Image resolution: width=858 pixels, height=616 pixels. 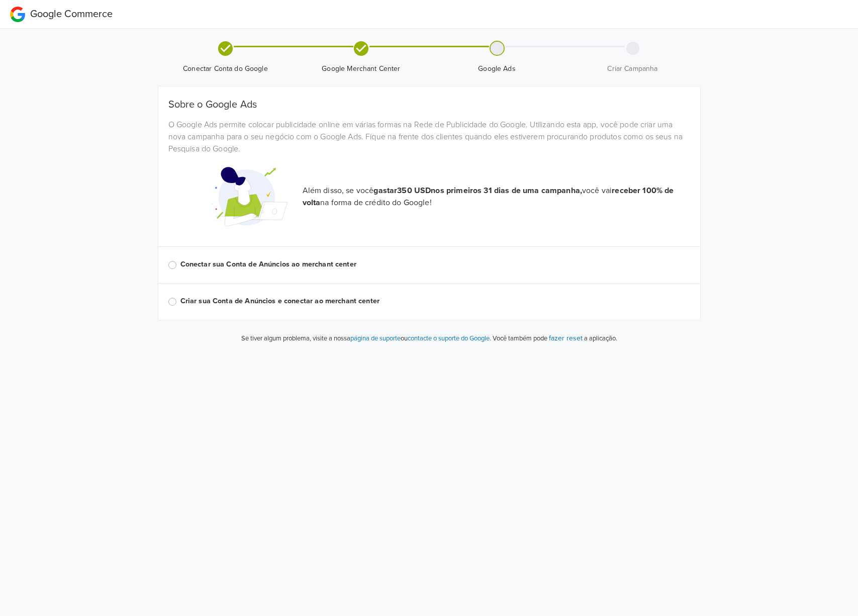 What do you see at coordinates (376, 338) in the screenshot?
I see `a: página de suporte` at bounding box center [376, 338].